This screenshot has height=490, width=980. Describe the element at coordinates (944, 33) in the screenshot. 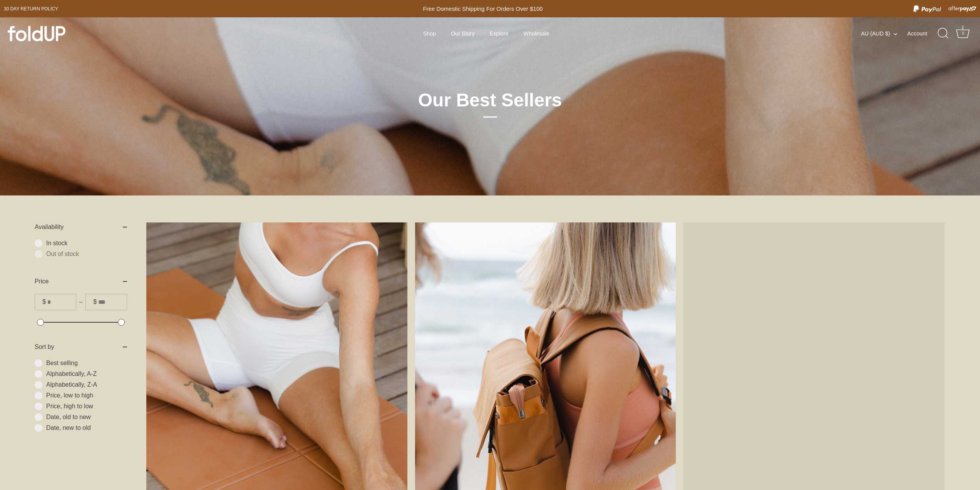

I see `a: Search` at that location.